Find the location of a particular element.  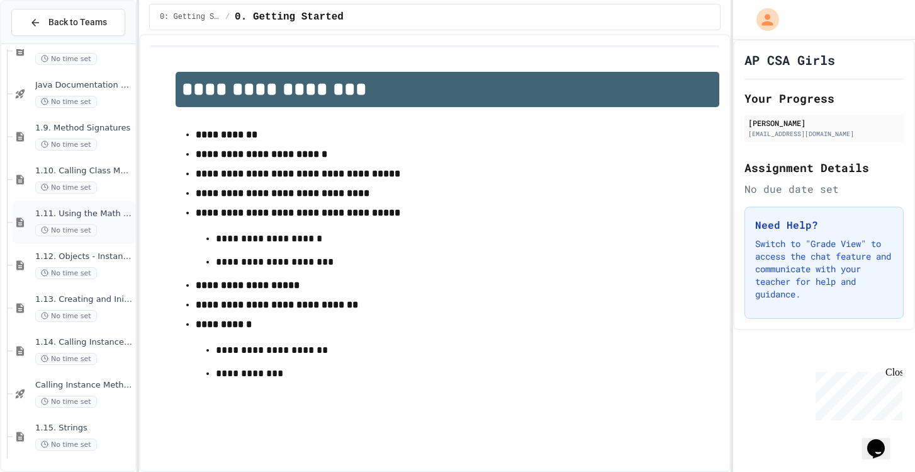

span: Back to Teams is located at coordinates (77, 22).